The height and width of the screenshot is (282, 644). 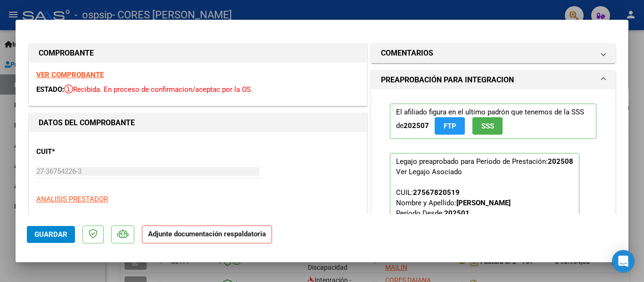 I want to click on p: CUIT, so click(x=85, y=152).